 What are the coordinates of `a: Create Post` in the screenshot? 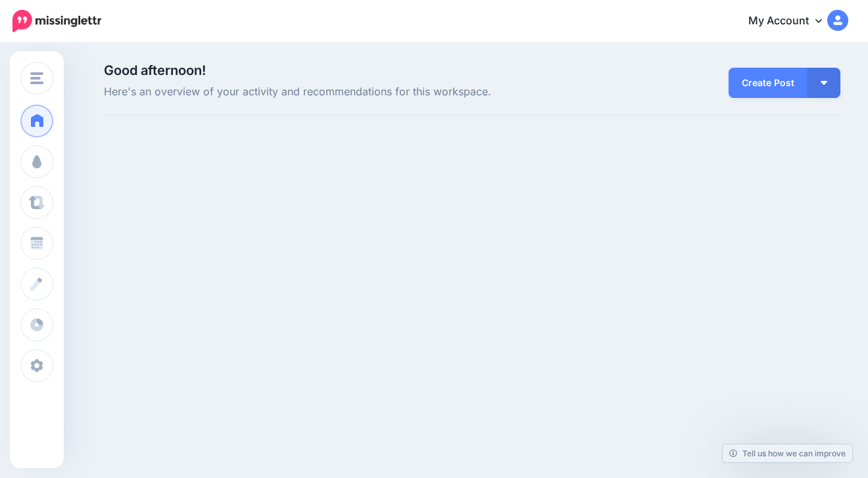 It's located at (768, 83).